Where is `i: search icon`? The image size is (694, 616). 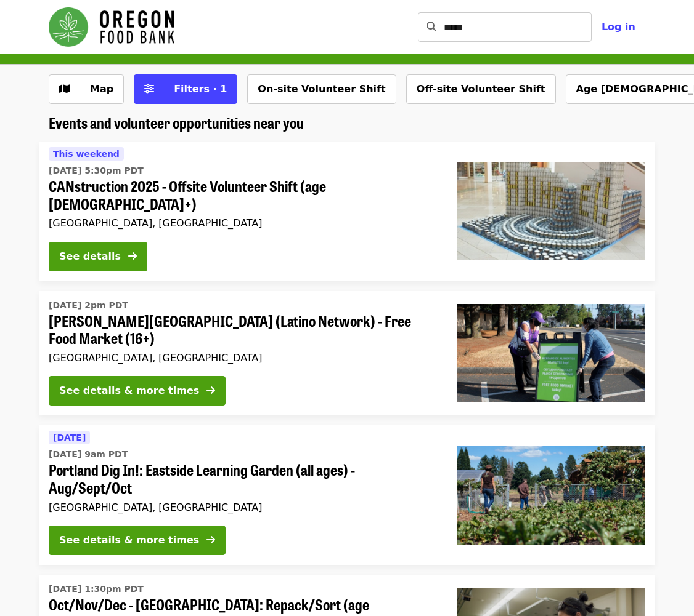
i: search icon is located at coordinates (431, 27).